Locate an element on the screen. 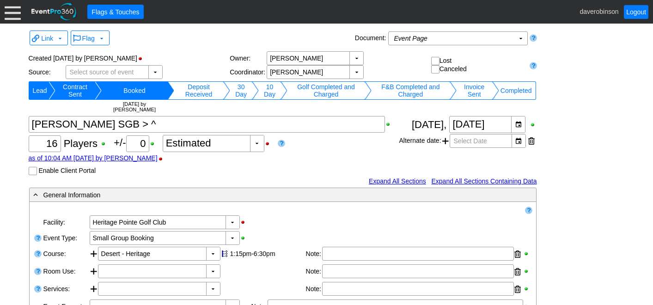 The width and height of the screenshot is (653, 305). div: Remove room is located at coordinates (517, 272).